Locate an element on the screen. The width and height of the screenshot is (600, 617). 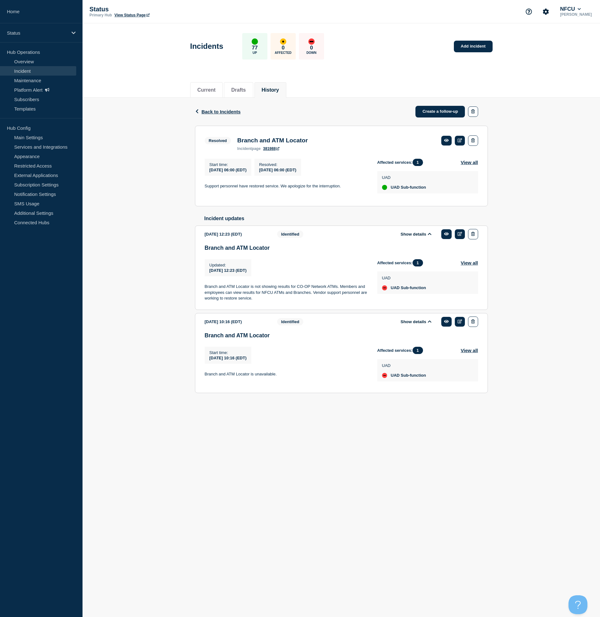
p: Branch and ATM Locator is unavailable. is located at coordinates (286, 374).